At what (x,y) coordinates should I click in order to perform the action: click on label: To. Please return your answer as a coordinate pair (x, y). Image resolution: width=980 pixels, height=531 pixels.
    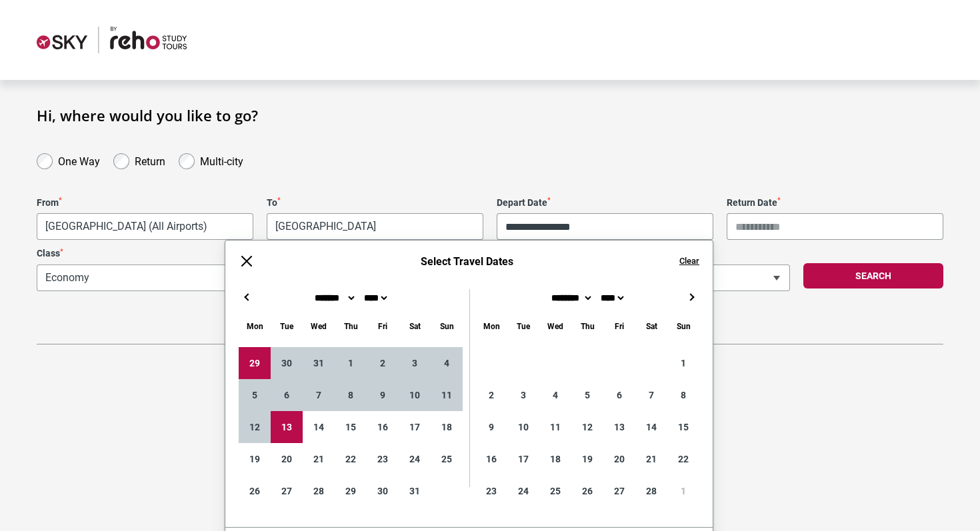
    Looking at the image, I should click on (375, 203).